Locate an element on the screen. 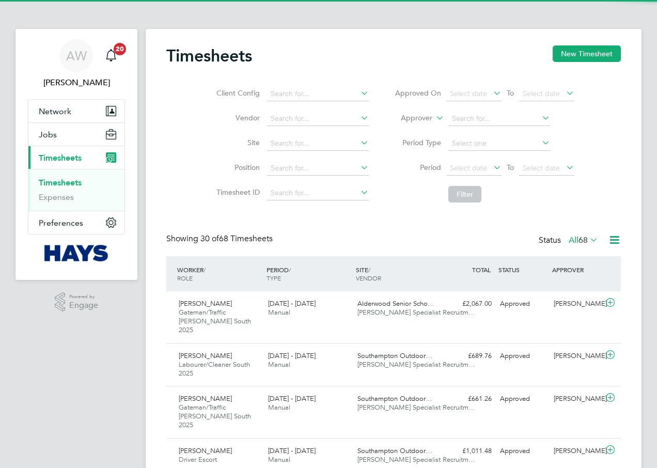  label: Timesheet ID is located at coordinates (237, 192).